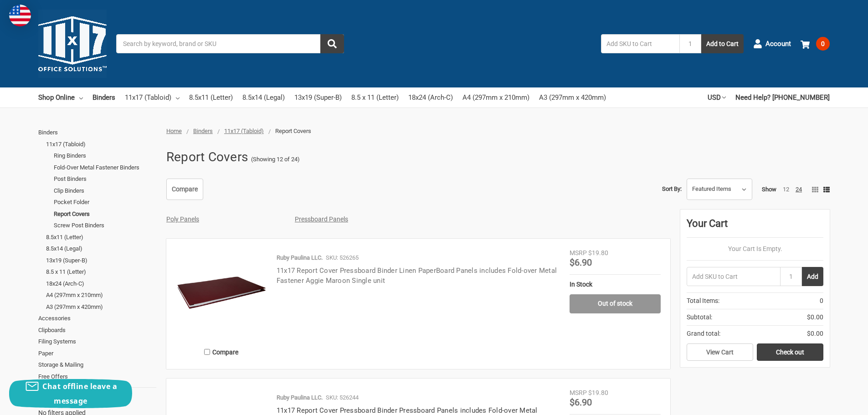 The image size is (868, 415). What do you see at coordinates (97, 377) in the screenshot?
I see `a: Free Offers` at bounding box center [97, 377].